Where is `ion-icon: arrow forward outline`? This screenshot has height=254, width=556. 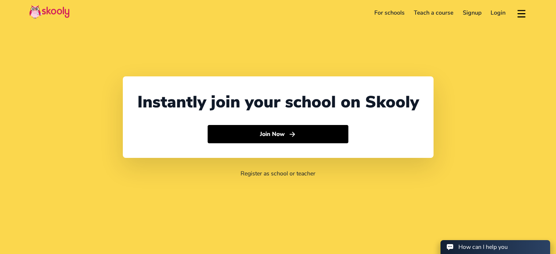
ion-icon: arrow forward outline is located at coordinates (292, 134).